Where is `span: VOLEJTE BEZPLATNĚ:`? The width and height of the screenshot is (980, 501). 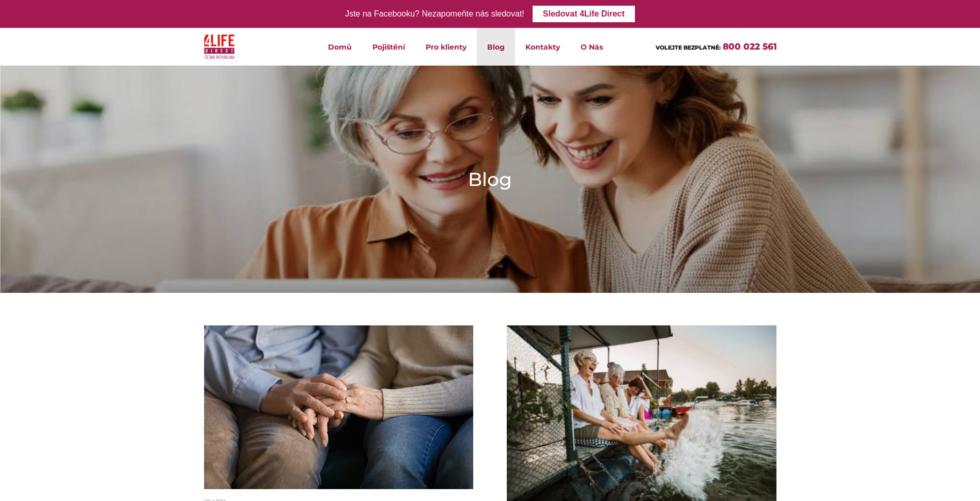
span: VOLEJTE BEZPLATNĚ: is located at coordinates (688, 47).